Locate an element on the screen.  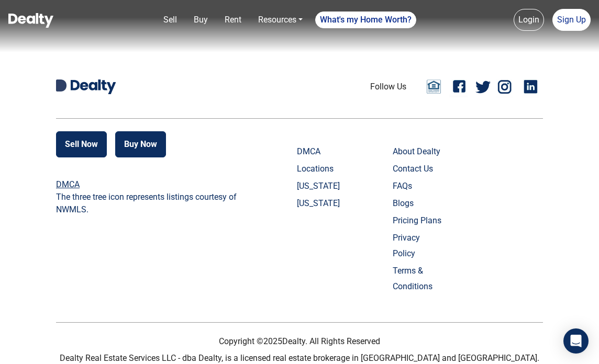
img: Dealty is located at coordinates (93, 87).